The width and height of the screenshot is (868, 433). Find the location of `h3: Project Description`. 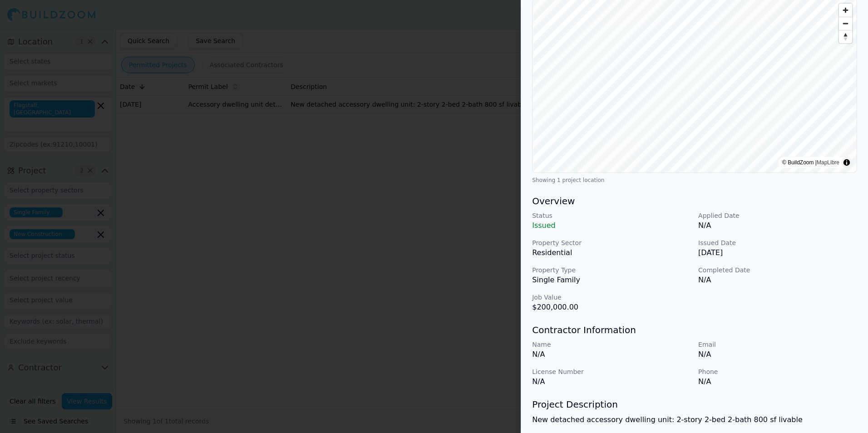

h3: Project Description is located at coordinates (694, 405).